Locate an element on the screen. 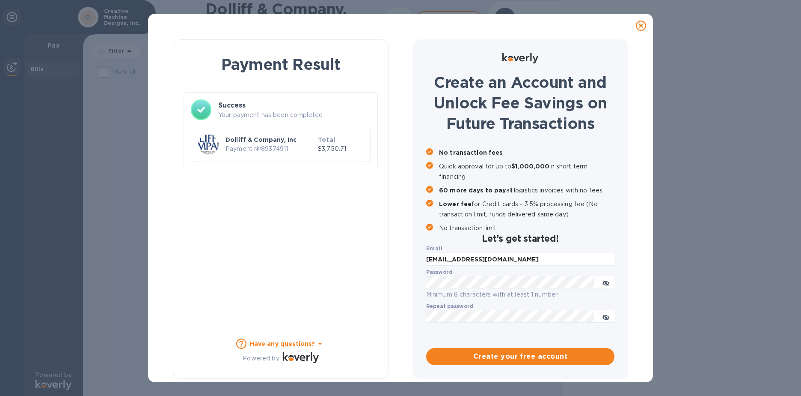 The height and width of the screenshot is (396, 801). label: Repeat password is located at coordinates (450, 306).